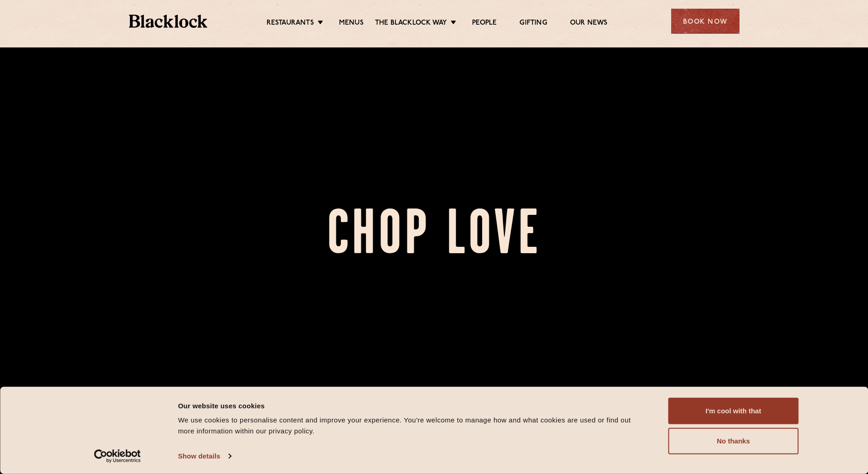 The width and height of the screenshot is (868, 474). What do you see at coordinates (411, 24) in the screenshot?
I see `a: The Blacklock Way` at bounding box center [411, 24].